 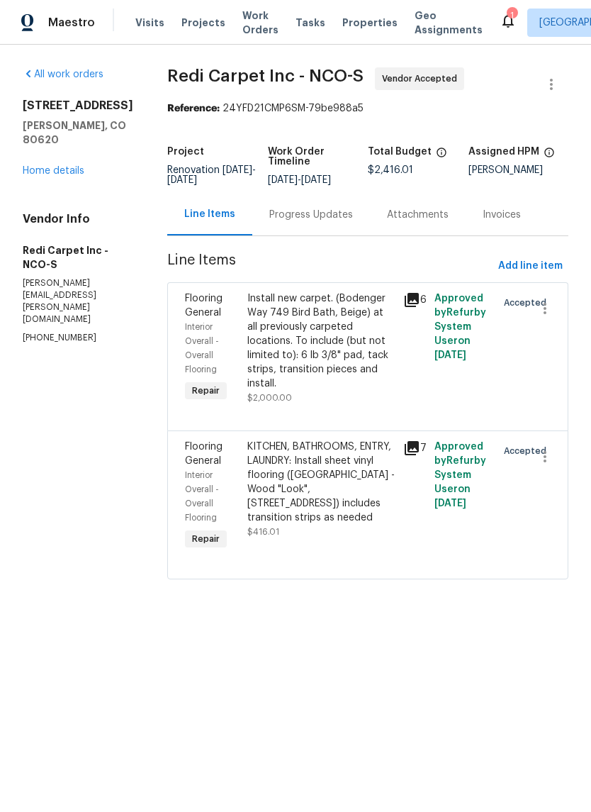 What do you see at coordinates (260, 23) in the screenshot?
I see `span: Work Orders` at bounding box center [260, 23].